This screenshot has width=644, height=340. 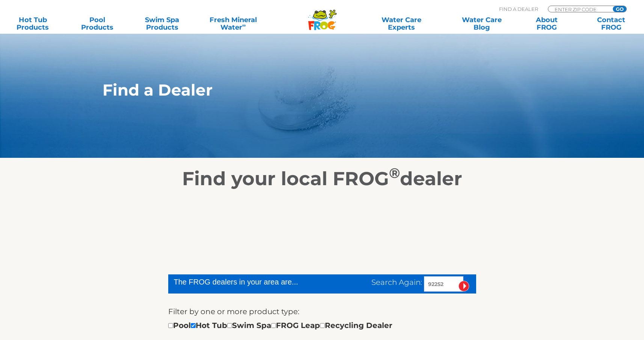 What do you see at coordinates (33, 24) in the screenshot?
I see `a: Hot TubProducts` at bounding box center [33, 24].